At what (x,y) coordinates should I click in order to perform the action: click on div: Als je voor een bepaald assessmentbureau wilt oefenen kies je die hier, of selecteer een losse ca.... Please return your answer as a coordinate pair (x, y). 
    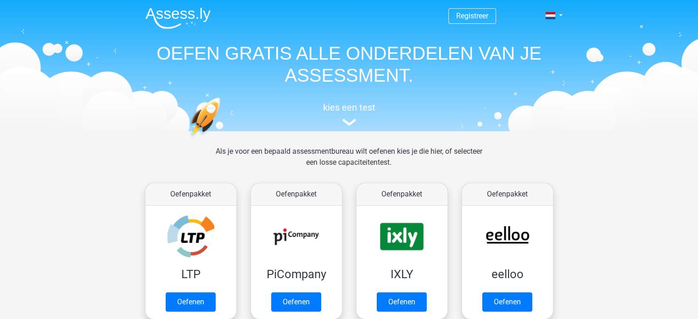
    Looking at the image, I should click on (349, 162).